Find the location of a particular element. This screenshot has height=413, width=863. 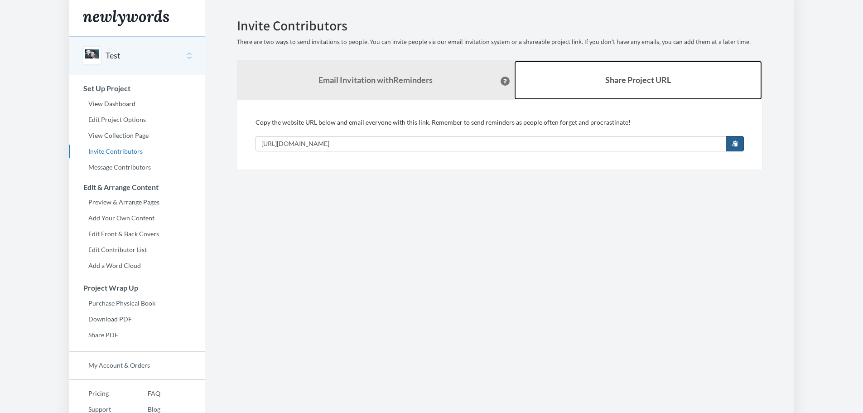

a: Pricing is located at coordinates (99, 393).